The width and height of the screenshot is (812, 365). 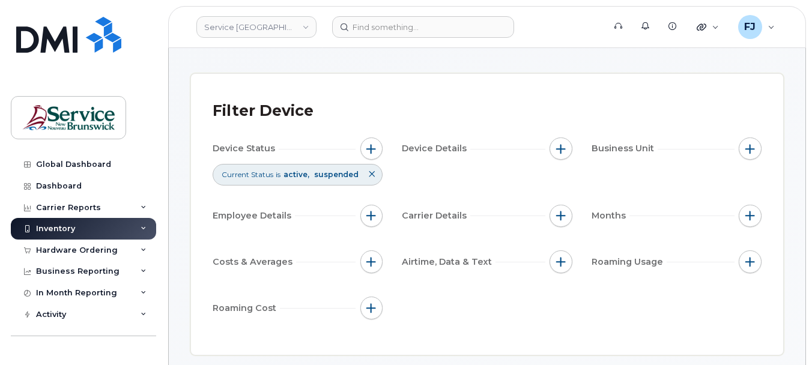 What do you see at coordinates (246, 308) in the screenshot?
I see `span: Roaming Cost` at bounding box center [246, 308].